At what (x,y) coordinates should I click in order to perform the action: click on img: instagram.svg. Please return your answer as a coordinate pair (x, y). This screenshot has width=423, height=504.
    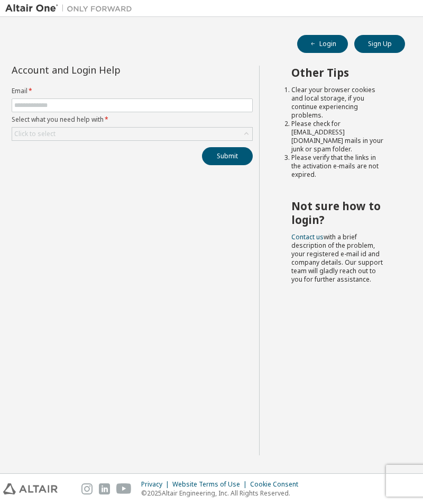
    Looking at the image, I should click on (87, 489).